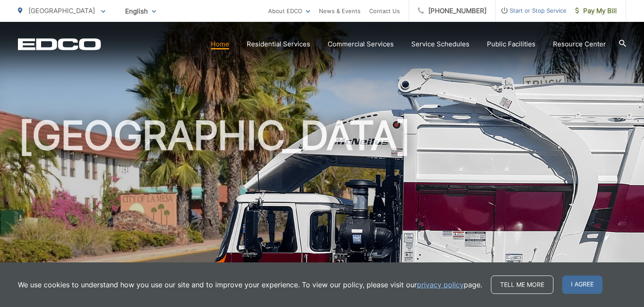 This screenshot has height=307, width=644. Describe the element at coordinates (289, 11) in the screenshot. I see `a: About EDCO` at that location.